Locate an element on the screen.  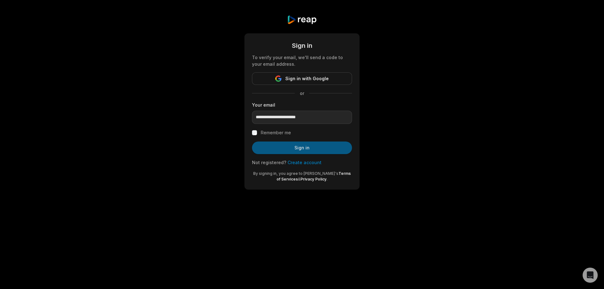
button: Sign in is located at coordinates (302, 148).